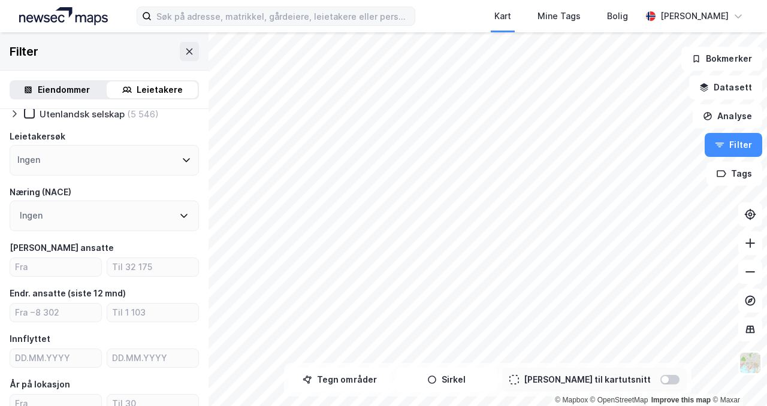  Describe the element at coordinates (30, 339) in the screenshot. I see `div: Innflyttet` at that location.